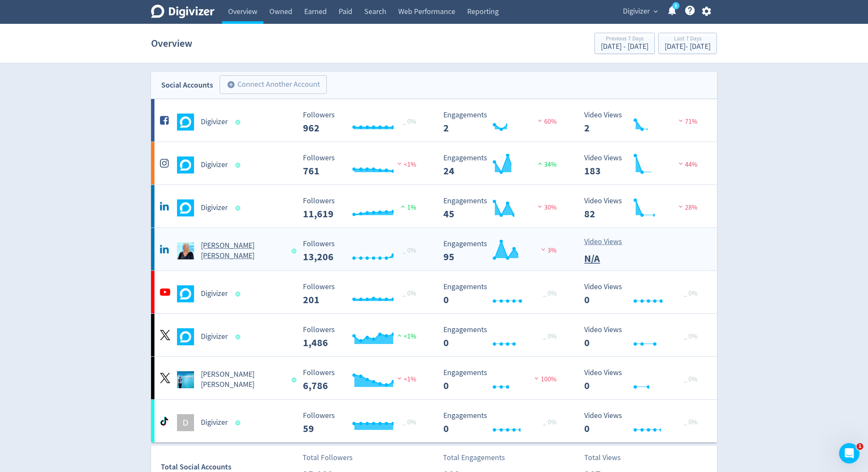  I want to click on svg: Engagements 45, so click(503, 208).